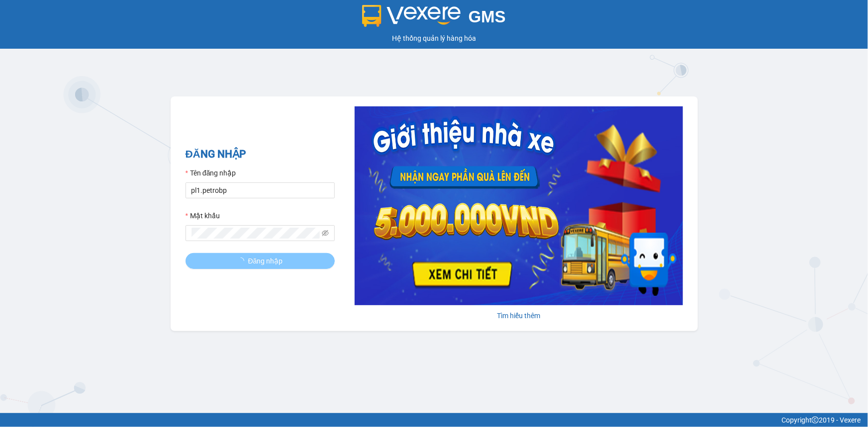  What do you see at coordinates (519, 316) in the screenshot?
I see `div: Tìm hiểu thêm` at bounding box center [519, 316].